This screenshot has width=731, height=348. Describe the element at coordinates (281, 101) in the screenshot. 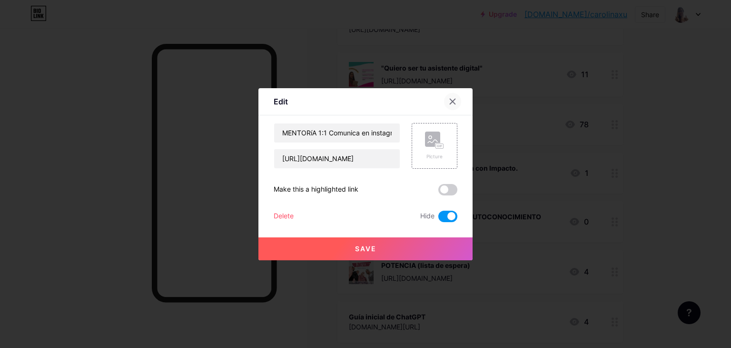

I see `div: Edit` at that location.